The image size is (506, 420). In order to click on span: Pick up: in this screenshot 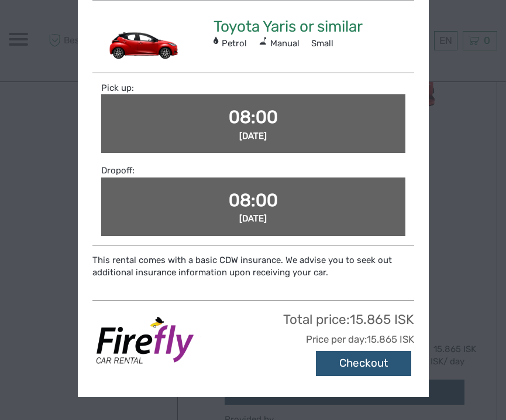, I will do `click(118, 88)`.